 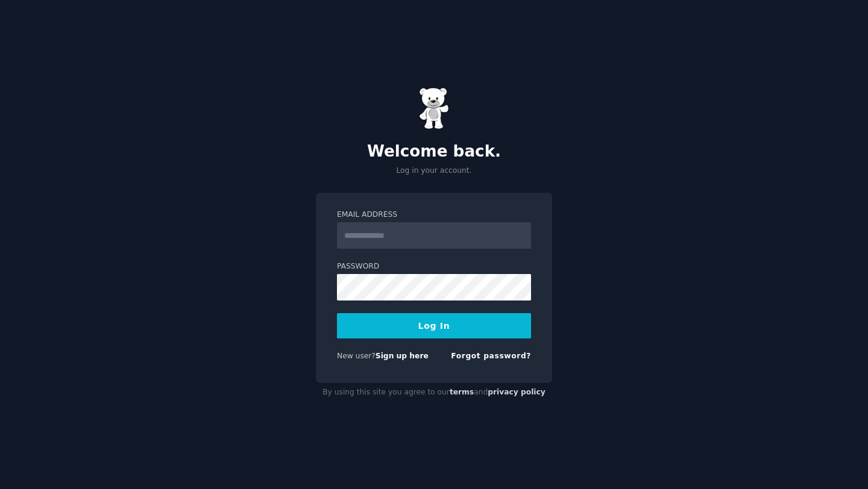 I want to click on a: Sign up here, so click(x=402, y=356).